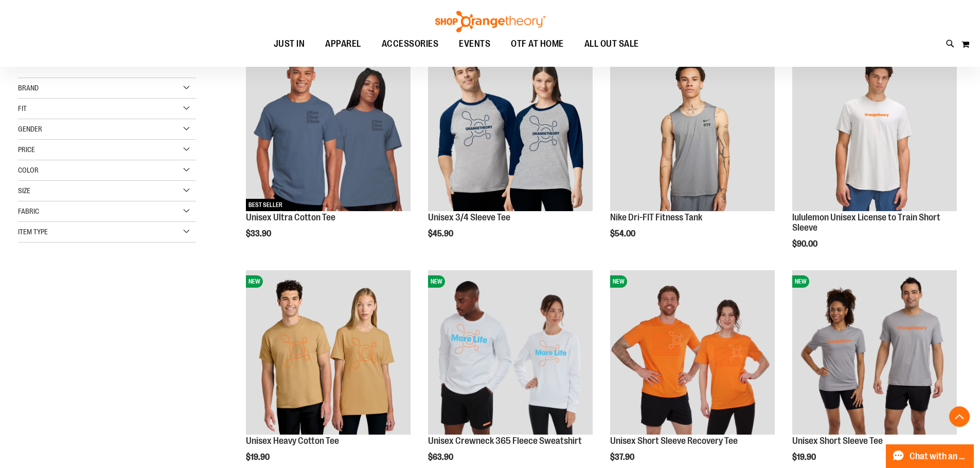  Describe the element at coordinates (328, 129) in the screenshot. I see `img: Unisex Ultra Cotton Tee` at that location.